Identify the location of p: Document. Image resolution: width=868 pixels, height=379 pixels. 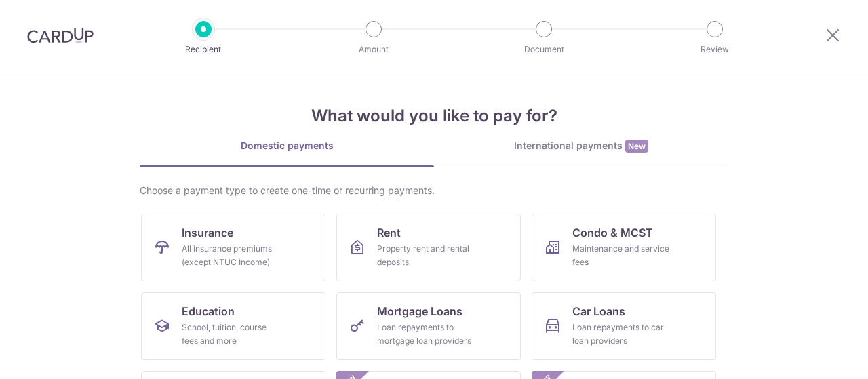
(543, 50).